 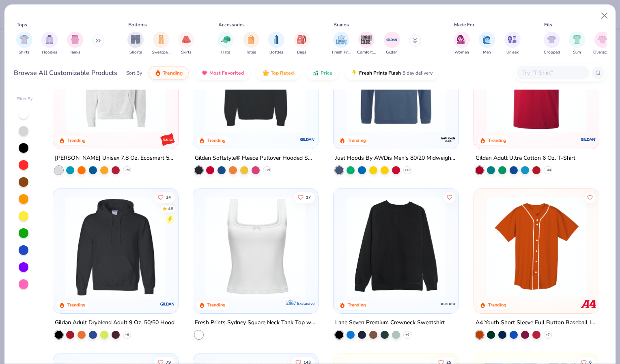 I want to click on div: Filter By, so click(x=25, y=99).